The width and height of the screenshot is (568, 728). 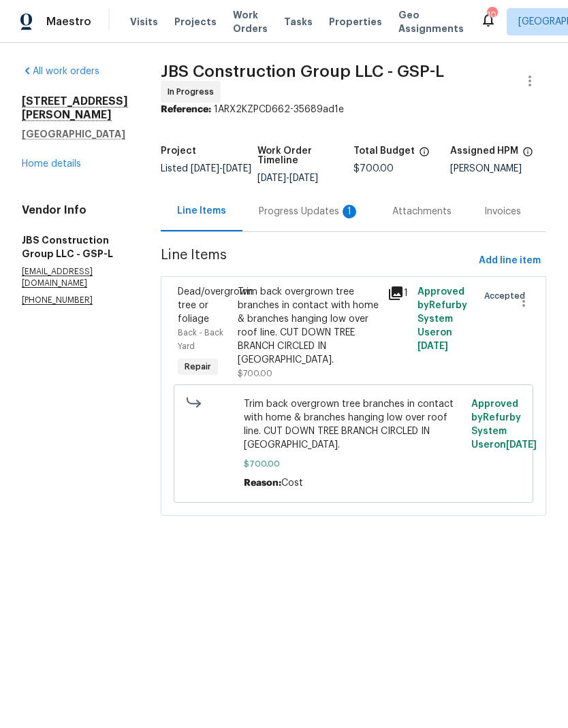 I want to click on span: Reason:, so click(x=262, y=483).